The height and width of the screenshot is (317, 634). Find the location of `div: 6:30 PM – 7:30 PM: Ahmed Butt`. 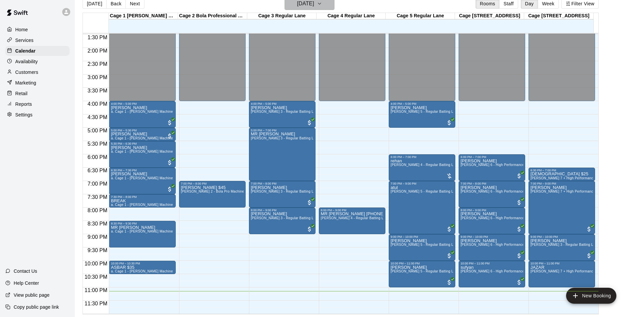

div: 6:30 PM – 7:30 PM: Ahmed Butt is located at coordinates (142, 181).